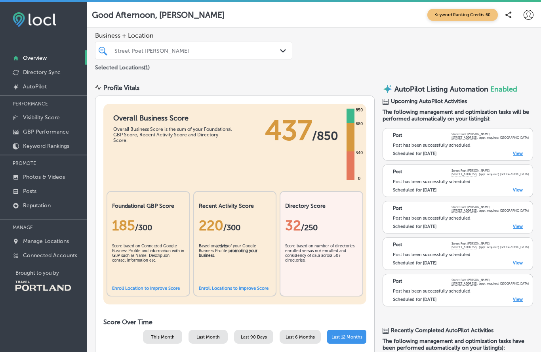  I want to click on div: Overall Business Score is the sum of your Foundational GBP Score, Recent Activity Score and Direc..., so click(173, 135).